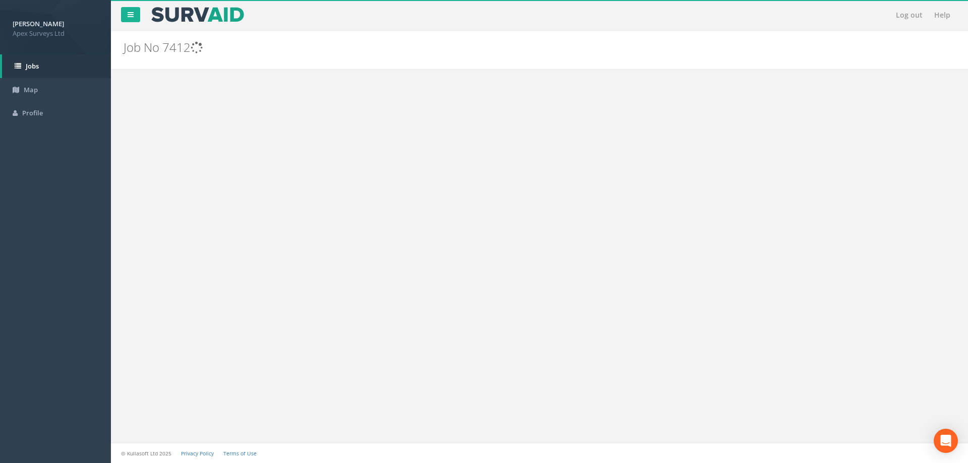  I want to click on a: Terms of Use, so click(240, 454).